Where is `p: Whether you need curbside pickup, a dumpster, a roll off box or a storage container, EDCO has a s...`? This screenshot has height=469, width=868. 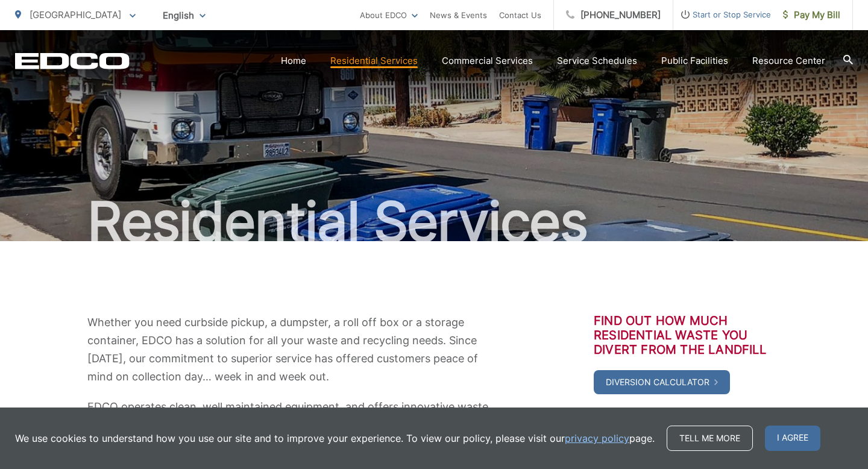
p: Whether you need curbside pickup, a dumpster, a roll off box or a storage container, EDCO has a s... is located at coordinates (290, 350).